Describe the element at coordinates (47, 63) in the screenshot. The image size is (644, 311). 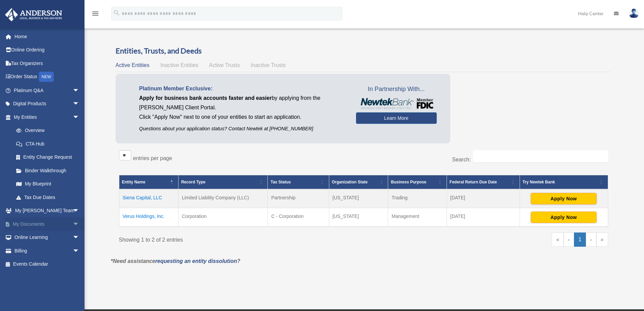
I see `a: Tax Organizers` at that location.